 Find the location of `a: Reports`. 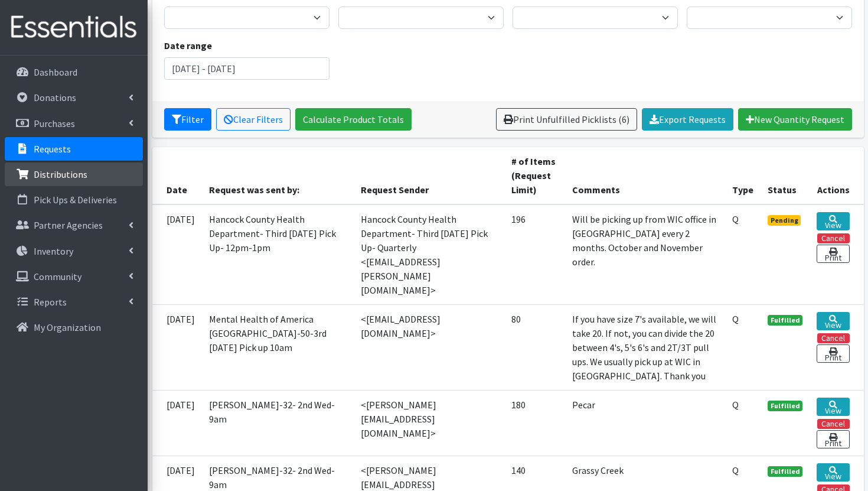

a: Reports is located at coordinates (74, 302).